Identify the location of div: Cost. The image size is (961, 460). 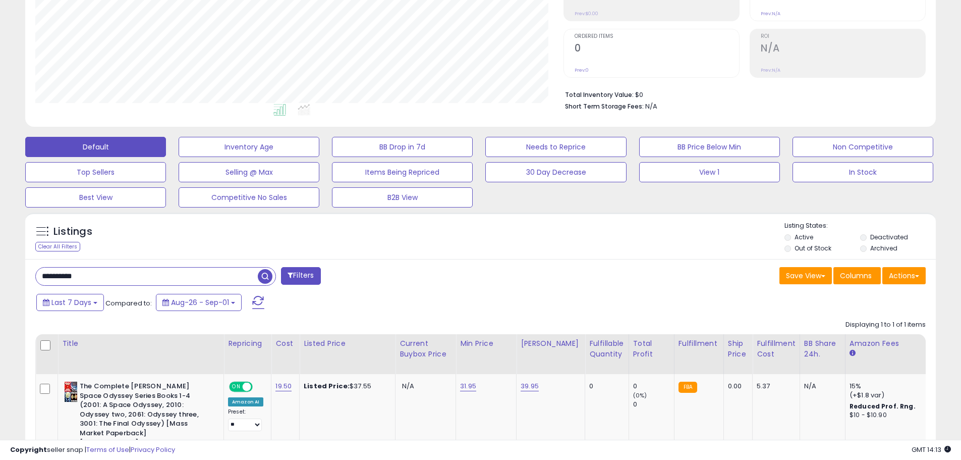
(285, 343).